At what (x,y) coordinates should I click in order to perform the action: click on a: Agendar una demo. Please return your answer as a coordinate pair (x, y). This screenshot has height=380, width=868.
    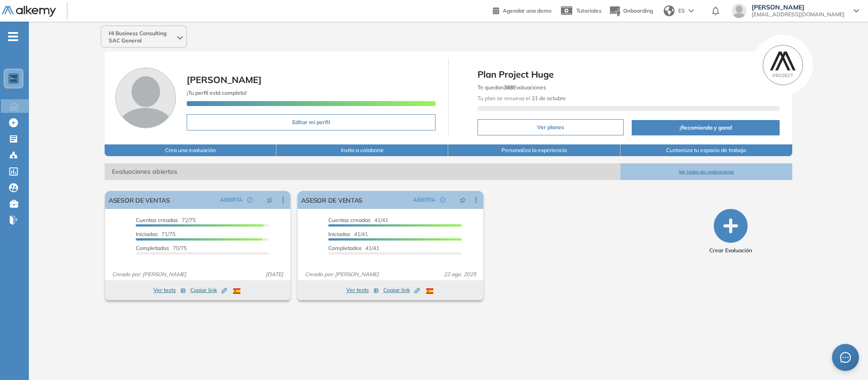
    Looking at the image, I should click on (522, 10).